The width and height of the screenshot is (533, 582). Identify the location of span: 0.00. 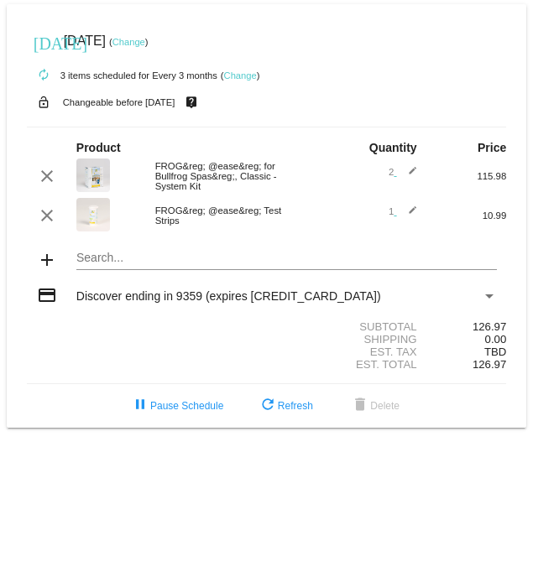
(496, 339).